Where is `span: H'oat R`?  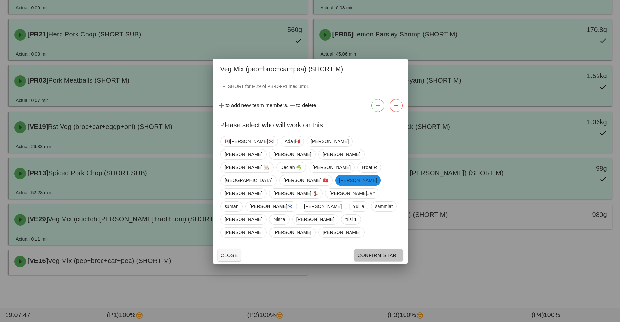
span: H'oat R is located at coordinates (369, 167).